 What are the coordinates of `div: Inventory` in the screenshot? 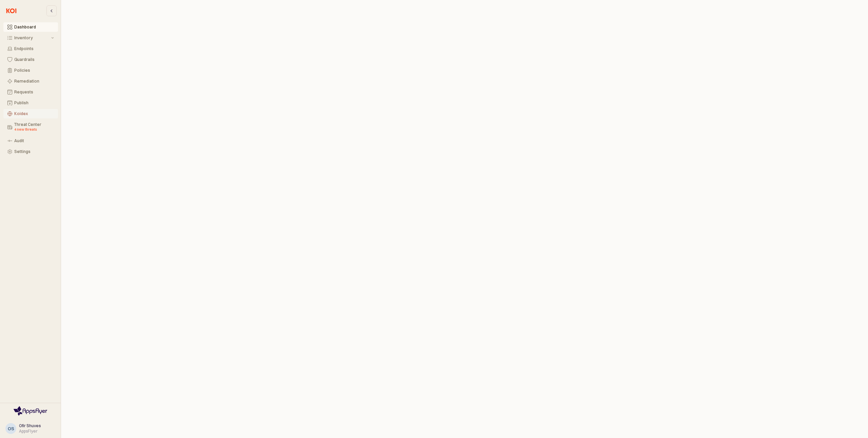 It's located at (32, 38).